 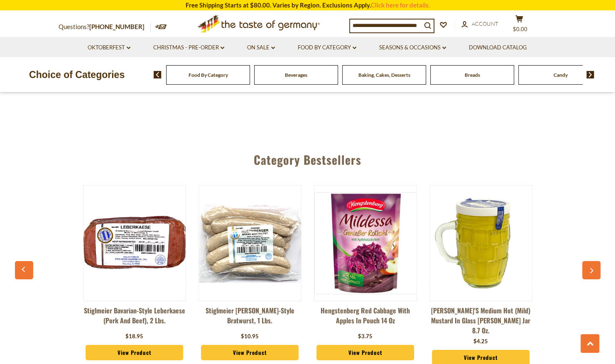 What do you see at coordinates (308, 158) in the screenshot?
I see `div: Category Bestsellers` at bounding box center [308, 158].